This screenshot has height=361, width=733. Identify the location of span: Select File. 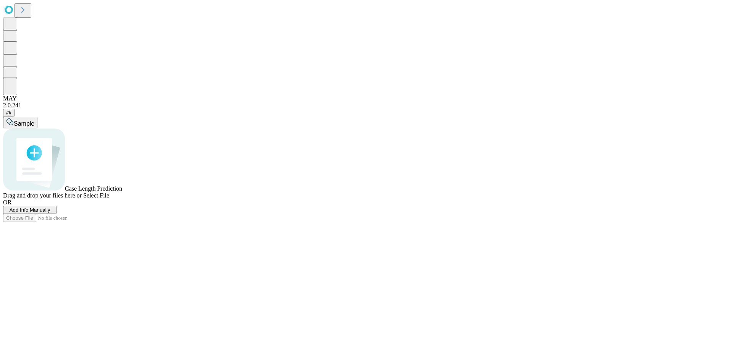
(96, 195).